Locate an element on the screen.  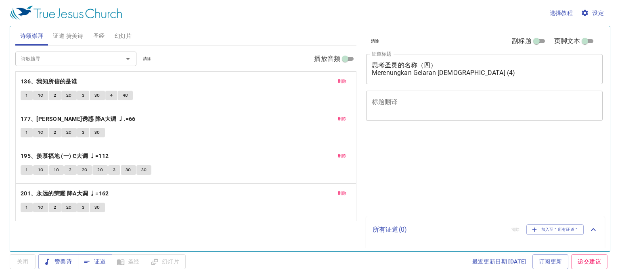
p: 所有证道 ( 0 ) is located at coordinates (439, 230).